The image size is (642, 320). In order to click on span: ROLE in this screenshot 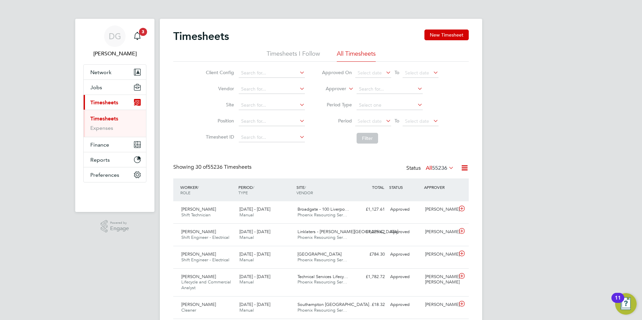, I will do `click(185, 193)`.